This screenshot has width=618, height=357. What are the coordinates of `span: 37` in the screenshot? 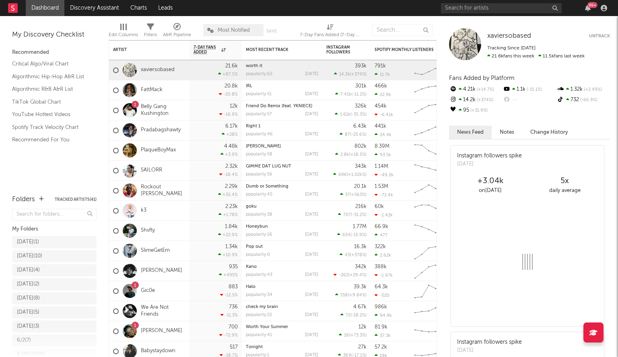 It's located at (347, 195).